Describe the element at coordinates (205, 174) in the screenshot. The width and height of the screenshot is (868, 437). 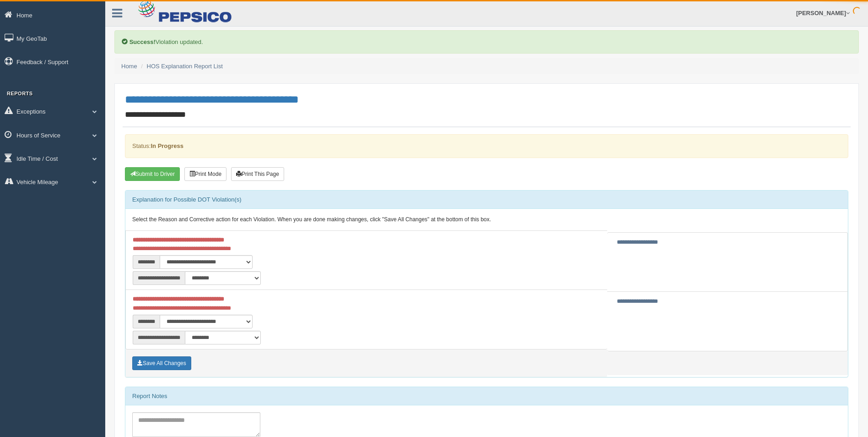
I see `button: Print Mode` at that location.